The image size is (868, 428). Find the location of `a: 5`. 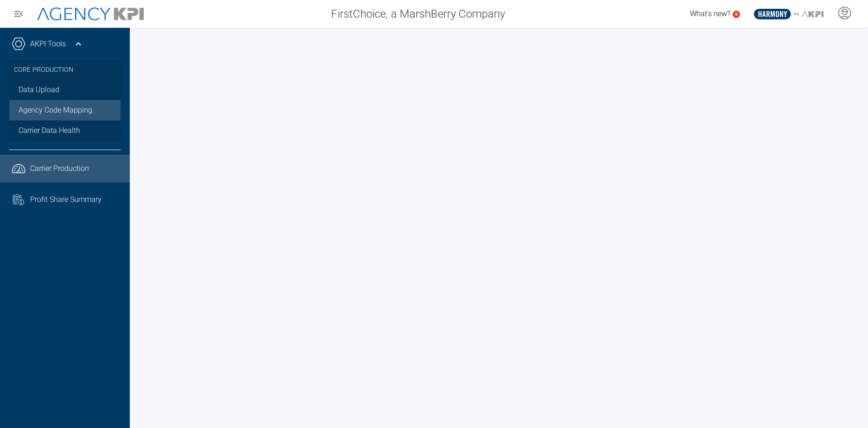

a: 5 is located at coordinates (737, 15).